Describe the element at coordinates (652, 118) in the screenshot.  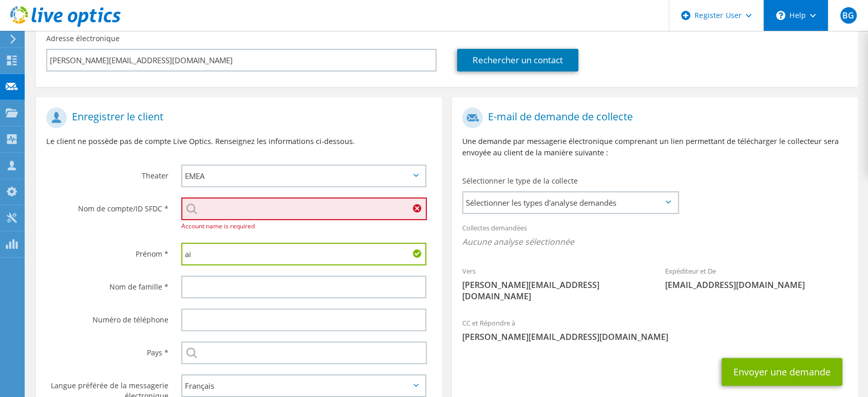
I see `h1: E-mail de demande de collecte` at that location.